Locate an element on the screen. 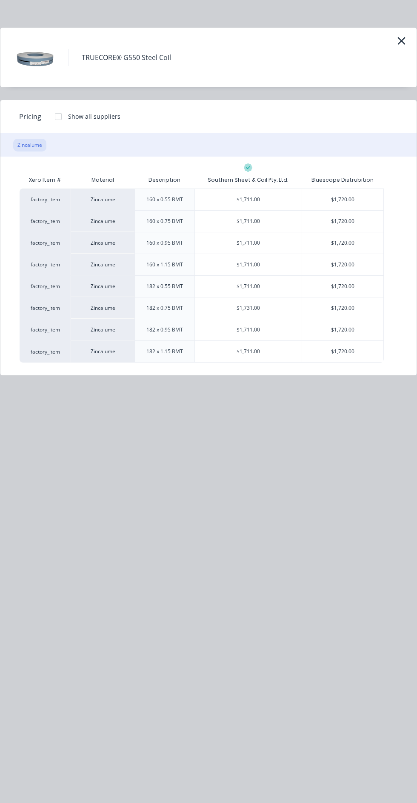  div: Xero Item # is located at coordinates (45, 180).